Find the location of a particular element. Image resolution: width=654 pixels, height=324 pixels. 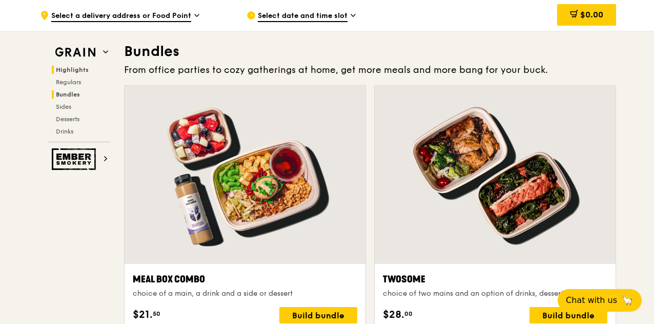

span: Desserts is located at coordinates (68, 119).